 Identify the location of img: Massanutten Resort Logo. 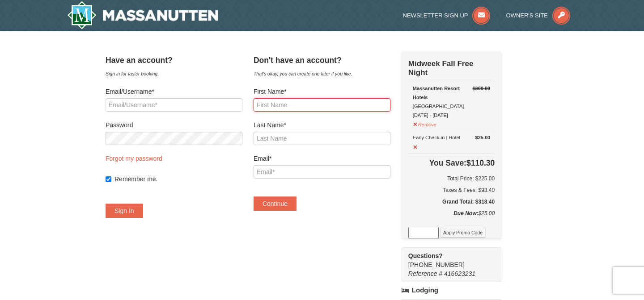
(142, 15).